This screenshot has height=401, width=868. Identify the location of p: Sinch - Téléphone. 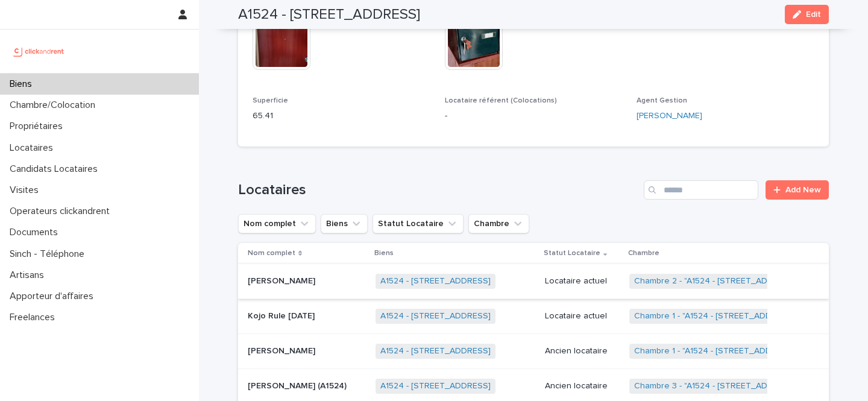
(49, 254).